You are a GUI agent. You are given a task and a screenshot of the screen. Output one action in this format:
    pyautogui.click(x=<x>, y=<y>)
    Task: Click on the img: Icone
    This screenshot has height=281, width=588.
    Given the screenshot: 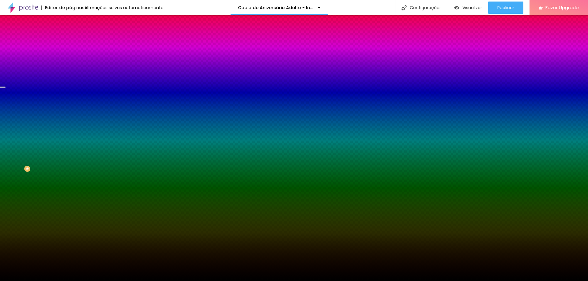 What is the action you would take?
    pyautogui.click(x=404, y=8)
    